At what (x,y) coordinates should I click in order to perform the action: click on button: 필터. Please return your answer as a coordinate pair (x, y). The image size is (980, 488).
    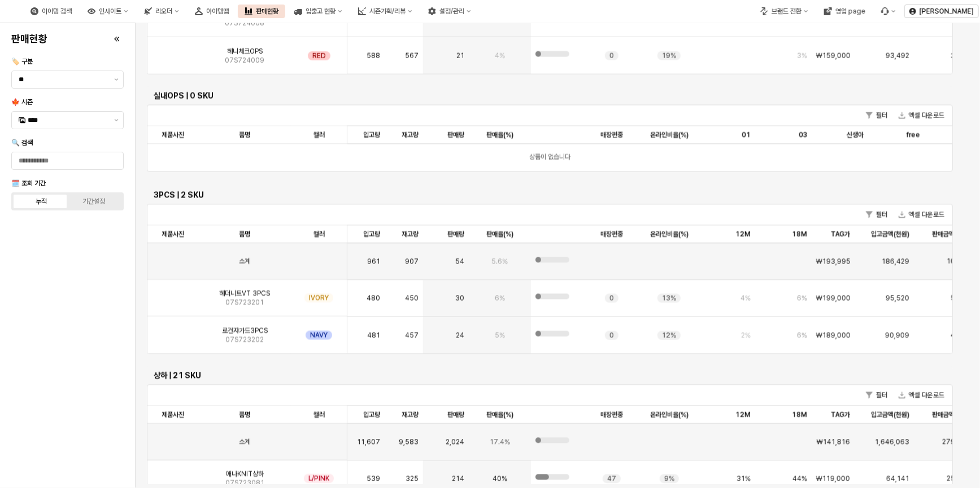
    Looking at the image, I should click on (877, 116).